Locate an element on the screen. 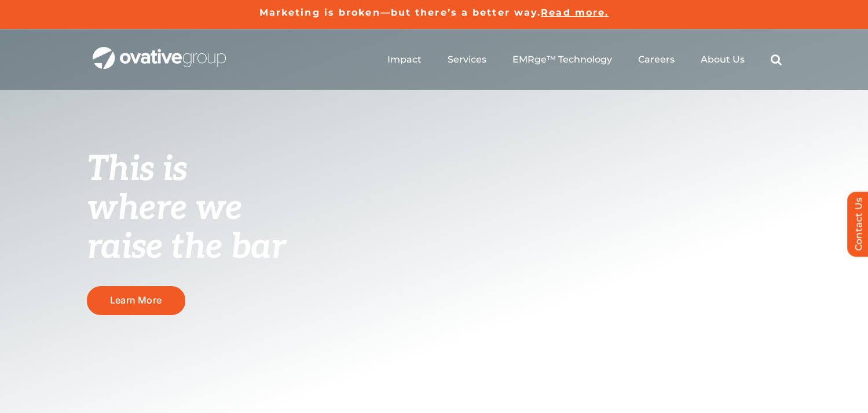  span: Careers is located at coordinates (656, 60).